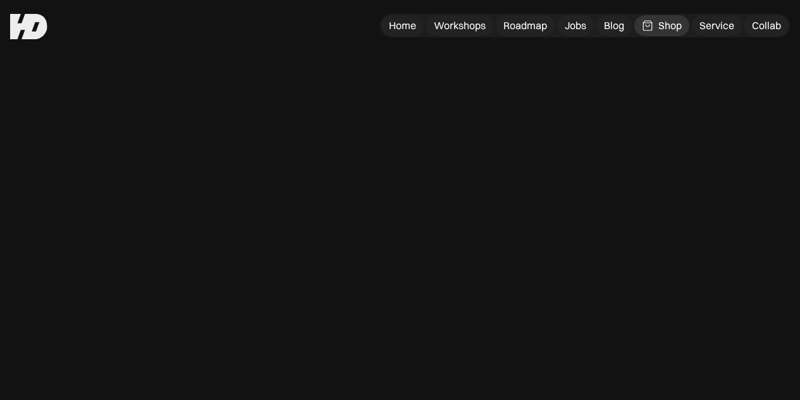 The height and width of the screenshot is (400, 800). Describe the element at coordinates (576, 25) in the screenshot. I see `div: Jobs` at that location.